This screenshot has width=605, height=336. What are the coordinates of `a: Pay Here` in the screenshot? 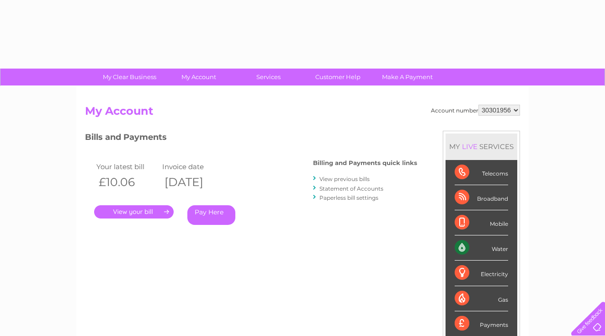 It's located at (211, 215).